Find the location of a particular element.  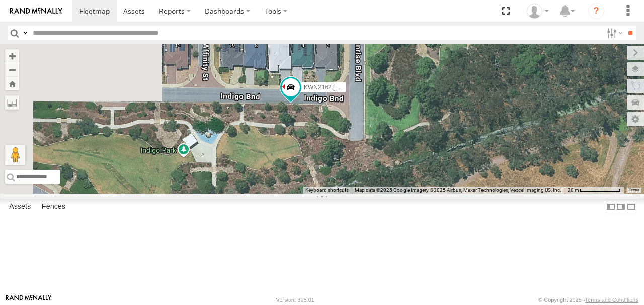

span: 20 m is located at coordinates (573, 190).